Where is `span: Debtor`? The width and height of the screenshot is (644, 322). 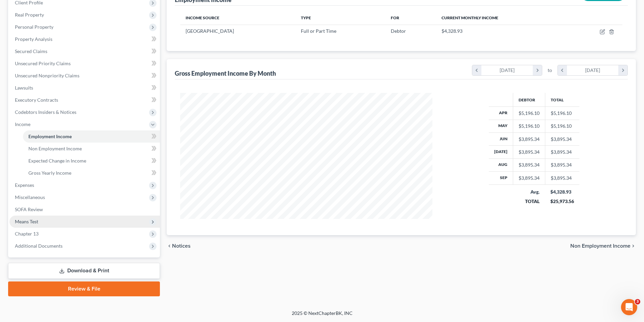 span: Debtor is located at coordinates (398, 31).